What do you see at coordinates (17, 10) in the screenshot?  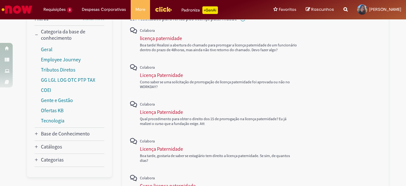 I see `img: ServiceNow` at bounding box center [17, 10].